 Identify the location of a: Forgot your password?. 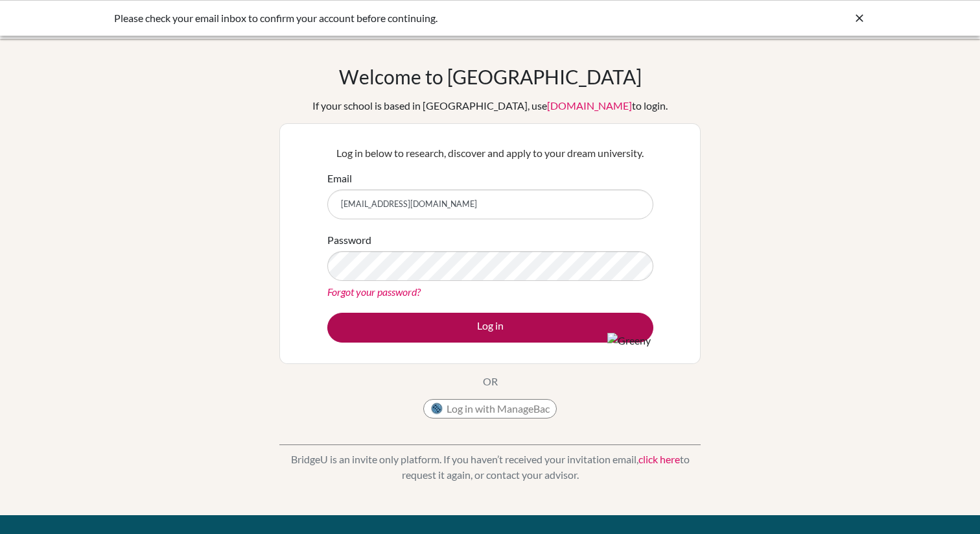
(374, 291).